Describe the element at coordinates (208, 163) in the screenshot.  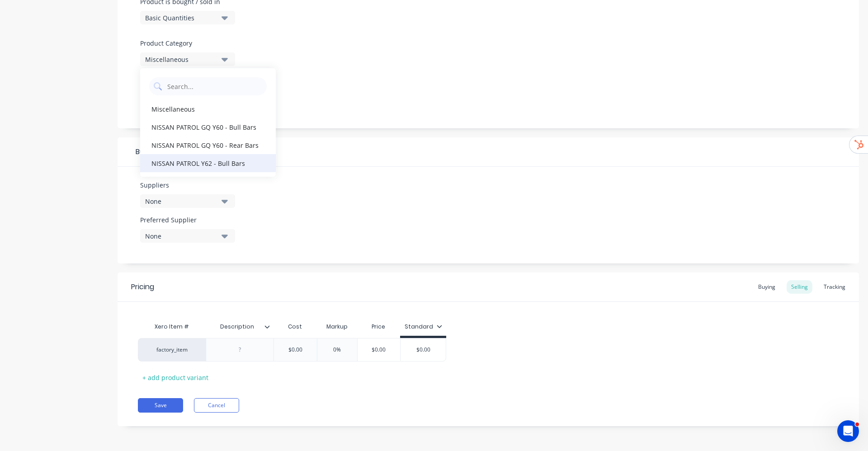
I see `div: NISSAN PATROL Y62 - Bull Bars` at that location.